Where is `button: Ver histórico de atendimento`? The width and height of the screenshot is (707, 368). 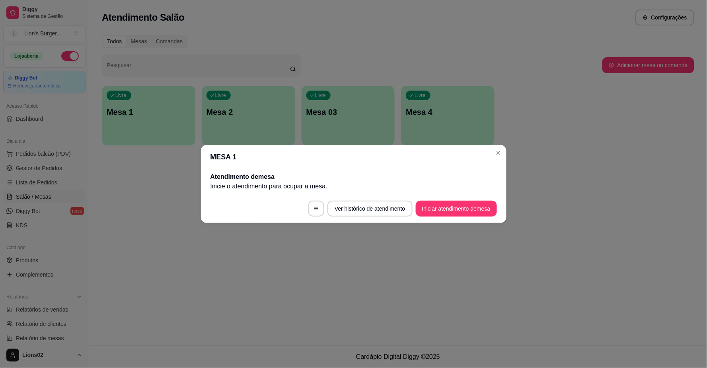
button: Ver histórico de atendimento is located at coordinates (369, 209).